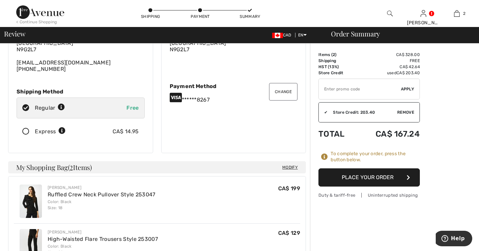 The height and width of the screenshot is (251, 479). What do you see at coordinates (369, 178) in the screenshot?
I see `button: Place Your Order` at bounding box center [369, 178].